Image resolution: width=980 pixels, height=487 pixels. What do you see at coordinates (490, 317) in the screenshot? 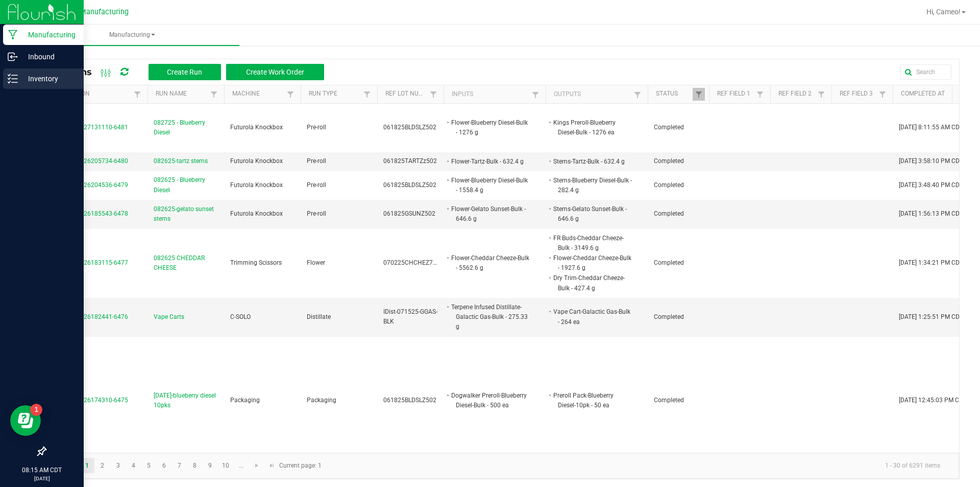
I see `li: Terpene Infused Distillate-Galactic Gas-Bulk - 275.33 g` at bounding box center [490, 317].